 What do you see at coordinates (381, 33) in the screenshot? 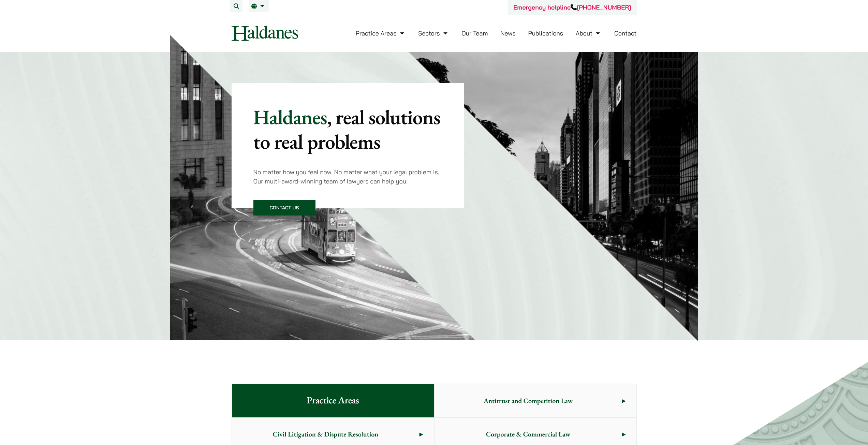
I see `a: Practice Areas` at bounding box center [381, 33].